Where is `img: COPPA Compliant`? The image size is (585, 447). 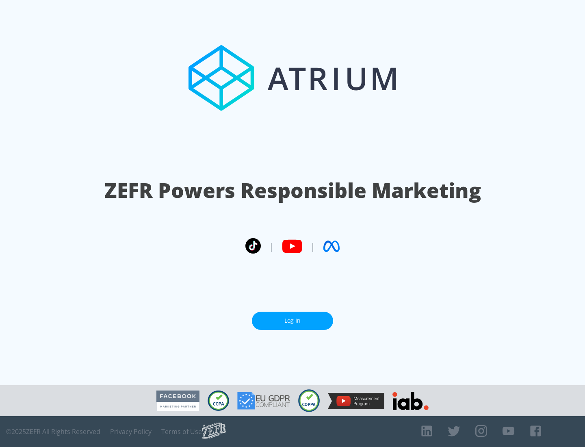 img: COPPA Compliant is located at coordinates (309, 401).